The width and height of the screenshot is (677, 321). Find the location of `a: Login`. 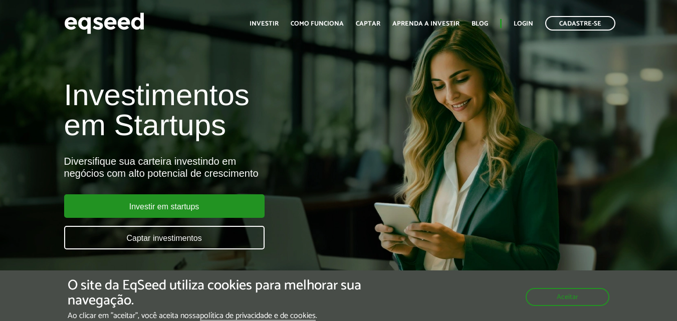

a: Login is located at coordinates (523, 24).